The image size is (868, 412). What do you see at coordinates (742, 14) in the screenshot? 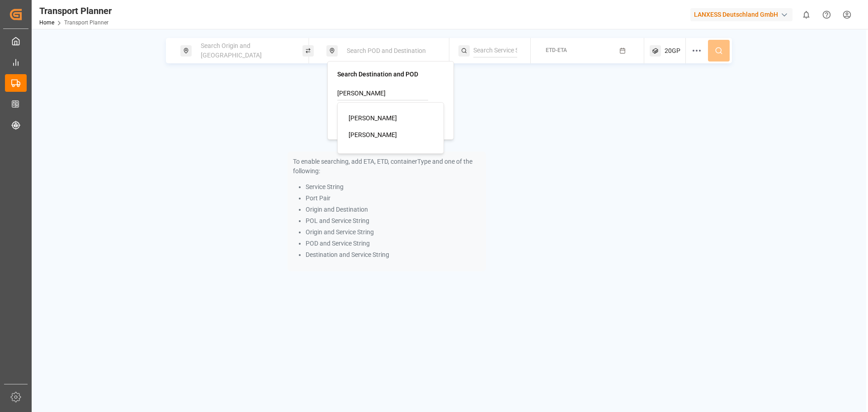
I see `div: LANXESS Deutschland GmbH` at bounding box center [742, 14].